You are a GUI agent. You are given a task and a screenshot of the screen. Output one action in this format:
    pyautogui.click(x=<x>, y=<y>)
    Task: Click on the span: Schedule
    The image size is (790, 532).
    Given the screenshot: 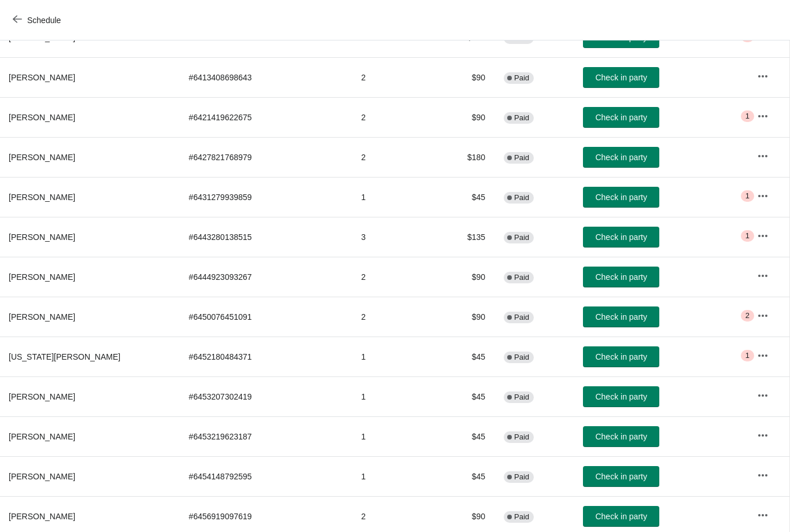 What is the action you would take?
    pyautogui.click(x=44, y=20)
    